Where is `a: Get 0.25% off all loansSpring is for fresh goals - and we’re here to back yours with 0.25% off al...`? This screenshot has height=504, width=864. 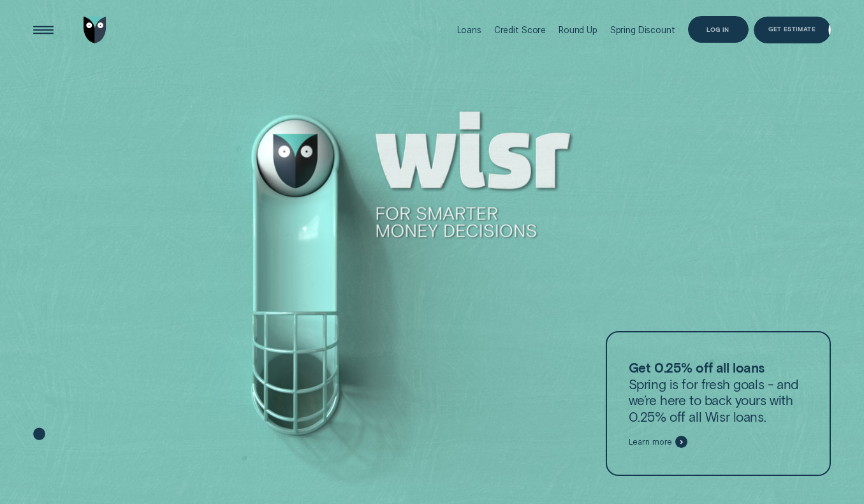 a: Get 0.25% off all loansSpring is for fresh goals - and we’re here to back yours with 0.25% off al... is located at coordinates (718, 403).